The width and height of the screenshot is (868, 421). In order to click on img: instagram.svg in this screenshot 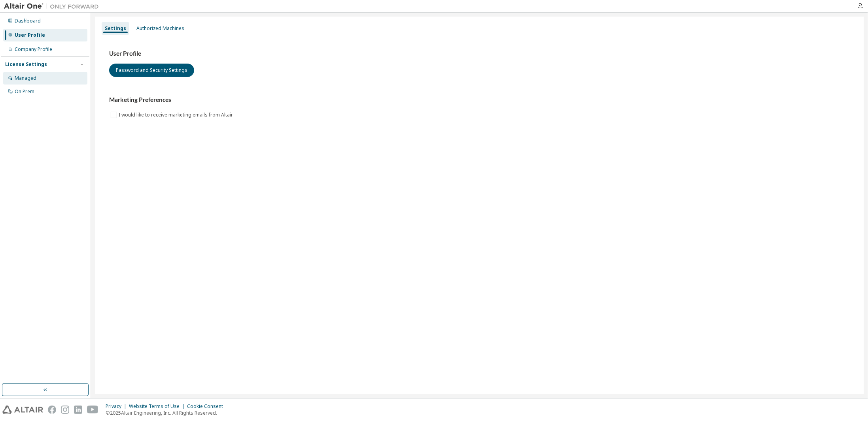, I will do `click(65, 409)`.